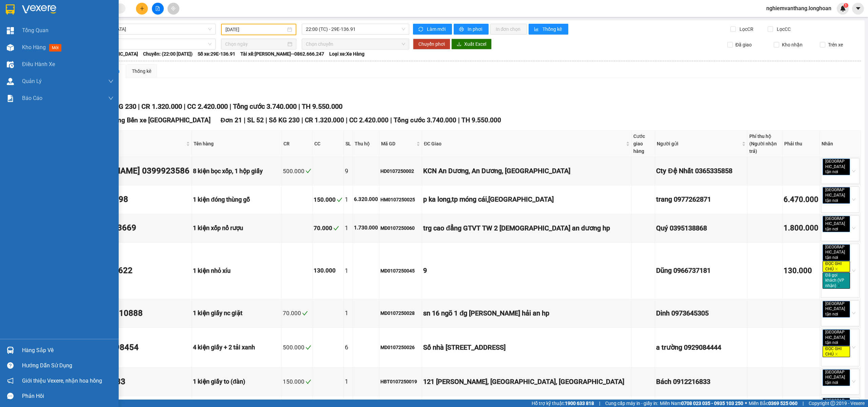 The height and width of the screenshot is (407, 868). What do you see at coordinates (328, 144) in the screenshot?
I see `th: CC` at bounding box center [328, 144].